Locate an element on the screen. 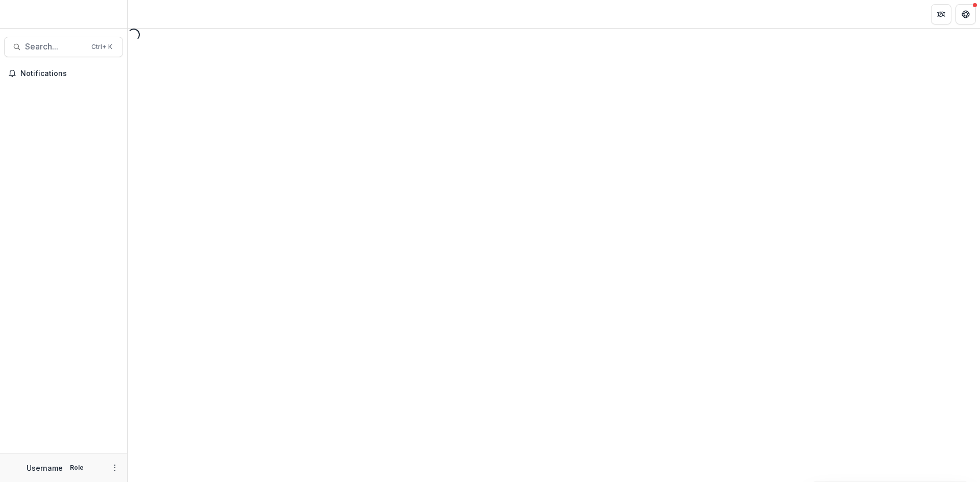 Image resolution: width=980 pixels, height=482 pixels. button: Search... is located at coordinates (63, 47).